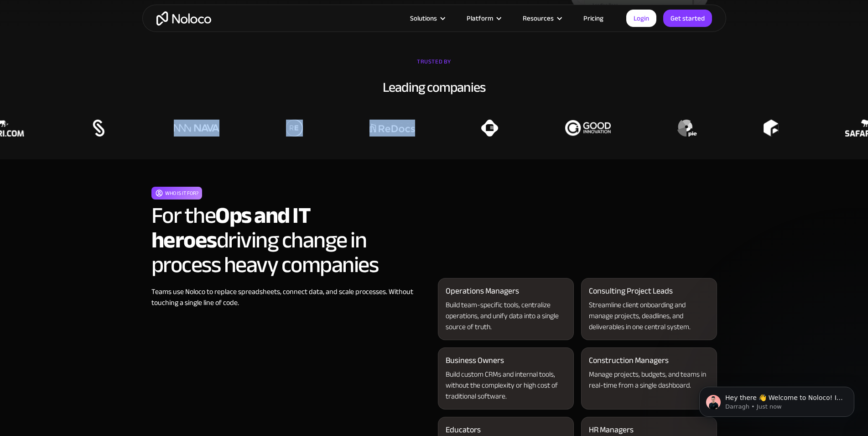 This screenshot has width=868, height=436. I want to click on h2: For the driving change in process heavy companies, so click(291, 240).